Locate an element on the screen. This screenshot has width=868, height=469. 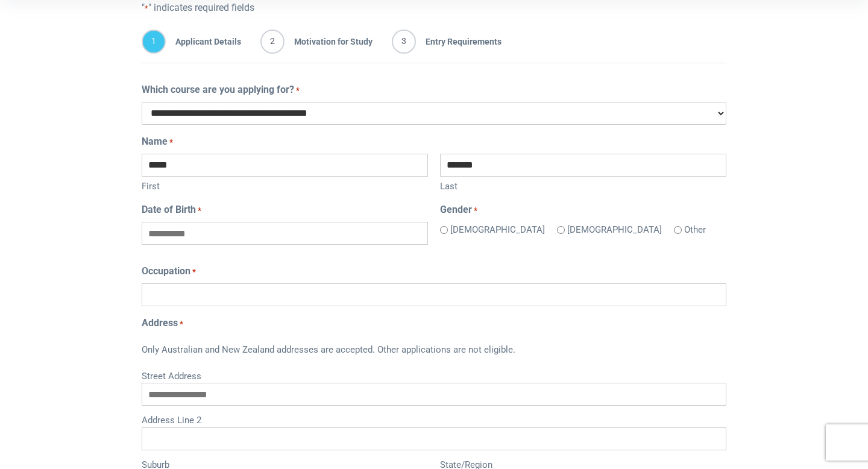
label: Other is located at coordinates (695, 229).